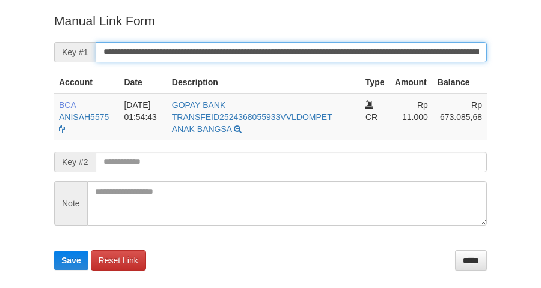 The image size is (541, 288). Describe the element at coordinates (142, 82) in the screenshot. I see `th: Date` at that location.